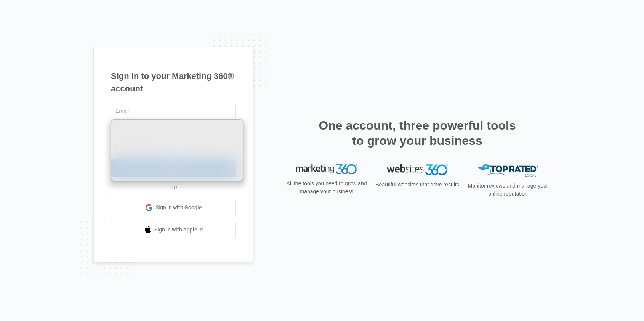  What do you see at coordinates (508, 170) in the screenshot?
I see `img: Top Rated Local` at bounding box center [508, 170].